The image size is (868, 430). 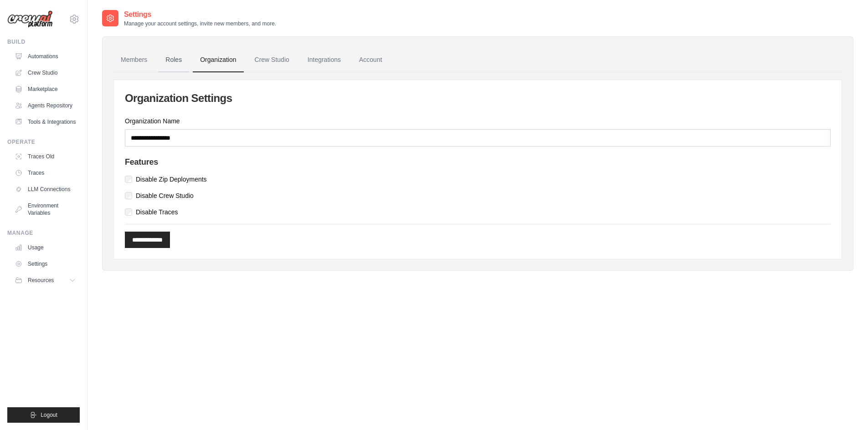 What do you see at coordinates (218, 60) in the screenshot?
I see `a: Organization` at bounding box center [218, 60].